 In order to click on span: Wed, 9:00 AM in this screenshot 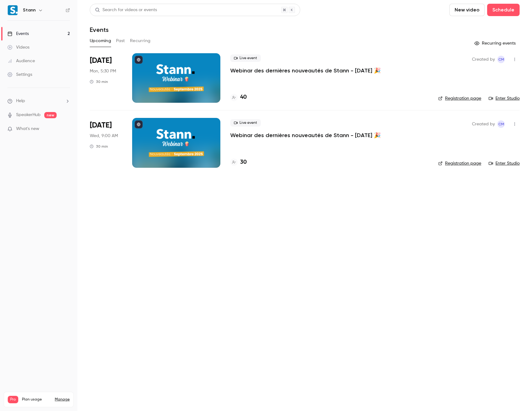, I will do `click(104, 136)`.